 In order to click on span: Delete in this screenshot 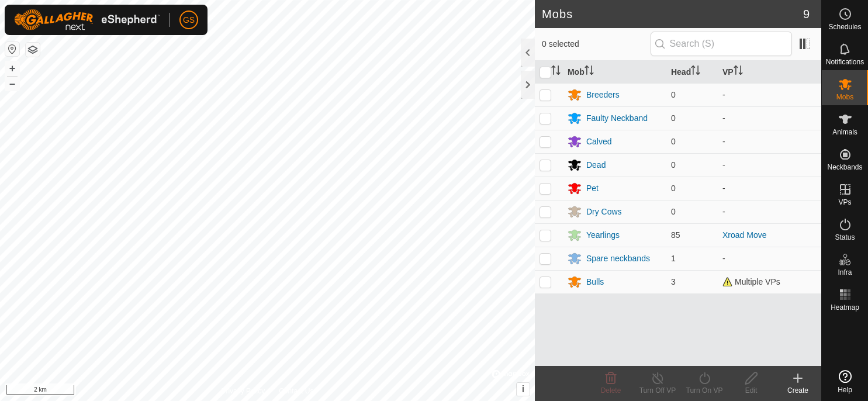, I will do `click(611, 390)`.